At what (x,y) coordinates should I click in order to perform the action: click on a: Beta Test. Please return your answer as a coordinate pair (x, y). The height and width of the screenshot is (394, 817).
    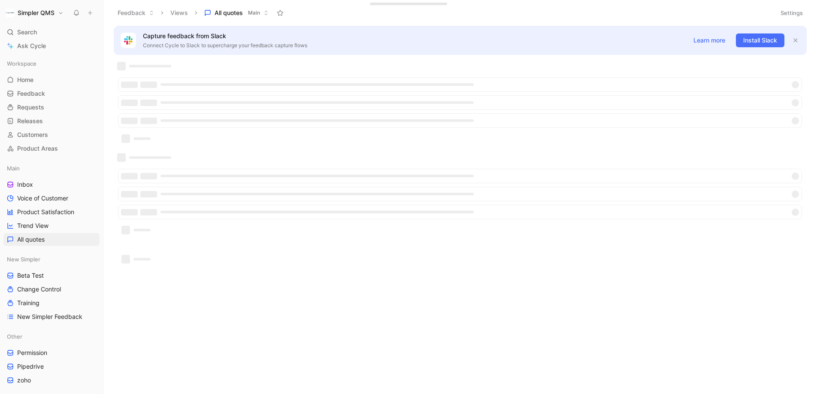
    Looking at the image, I should click on (51, 275).